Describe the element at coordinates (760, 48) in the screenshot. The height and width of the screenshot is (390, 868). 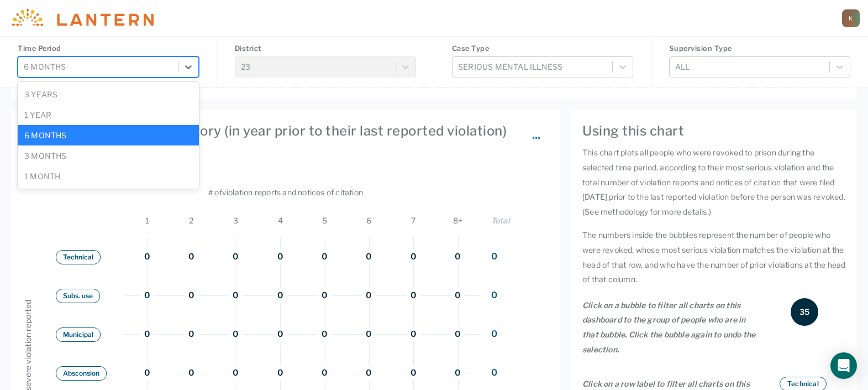
I see `h4: Supervision Type` at that location.